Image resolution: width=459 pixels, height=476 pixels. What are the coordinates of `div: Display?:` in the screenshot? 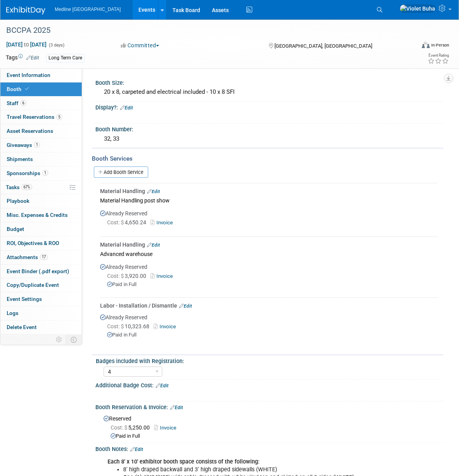 It's located at (269, 107).